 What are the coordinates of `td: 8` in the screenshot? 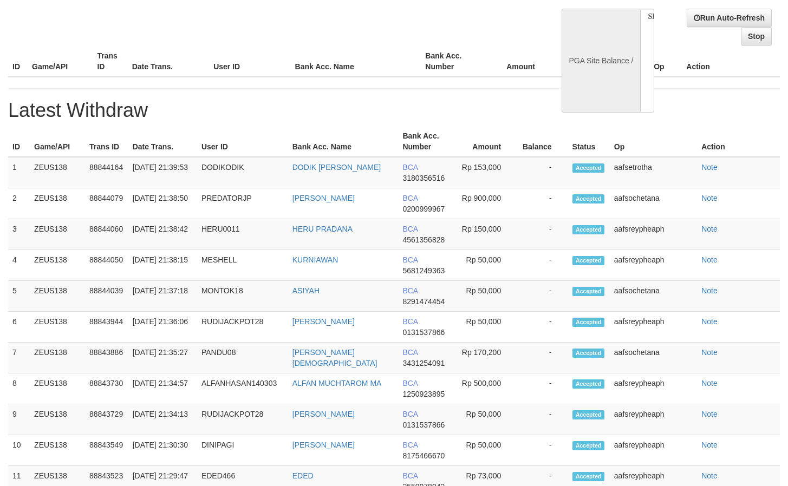 It's located at (19, 389).